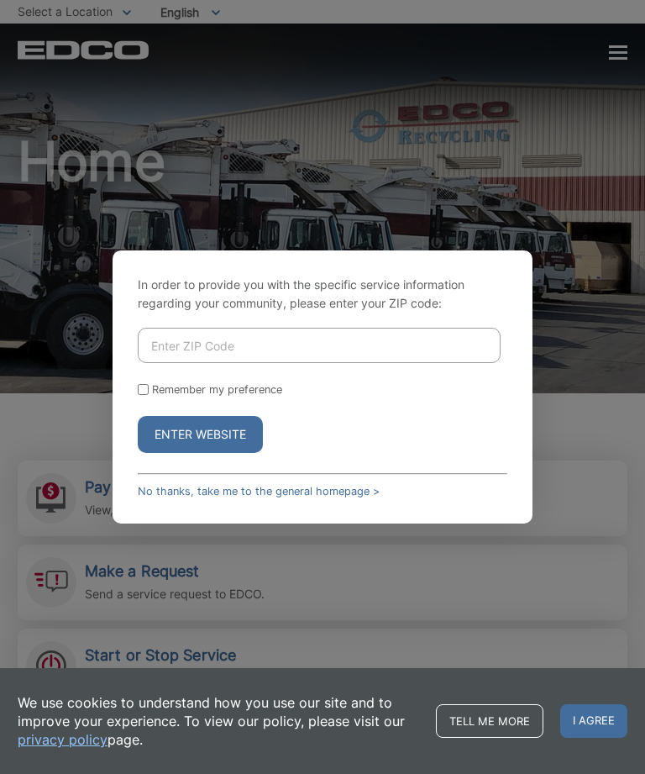 The width and height of the screenshot is (645, 774). I want to click on p: In order to provide you with the specific service information regarding your community, please en..., so click(323, 294).